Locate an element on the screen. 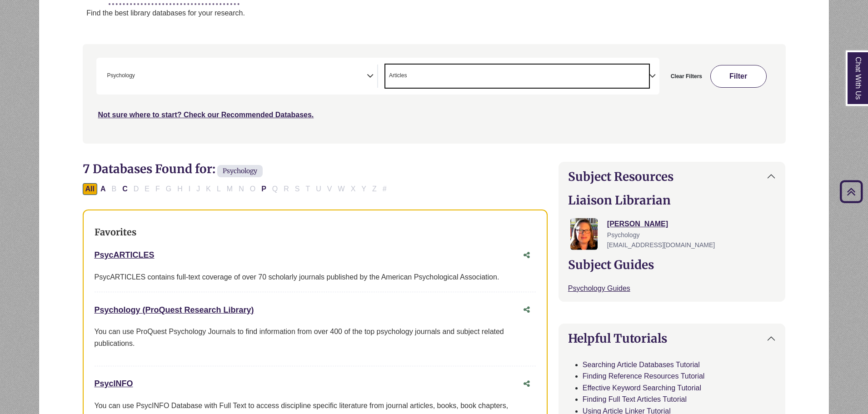 The height and width of the screenshot is (414, 868). a: PsycARTICLES is located at coordinates (124, 255).